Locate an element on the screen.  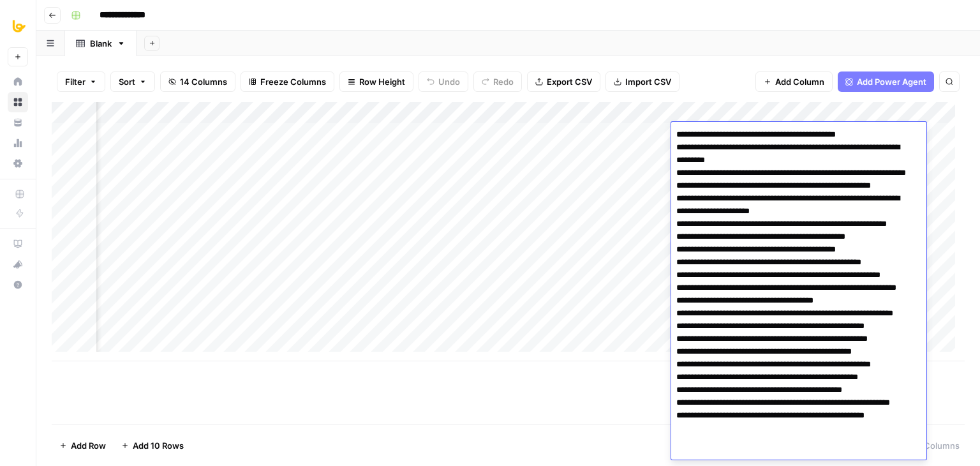
span: Freeze Columns is located at coordinates (293, 82).